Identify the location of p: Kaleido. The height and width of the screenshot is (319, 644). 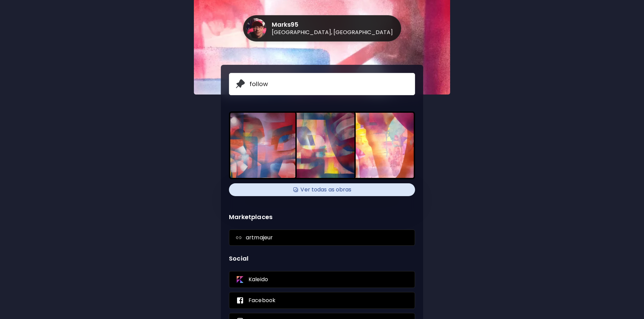
(258, 280).